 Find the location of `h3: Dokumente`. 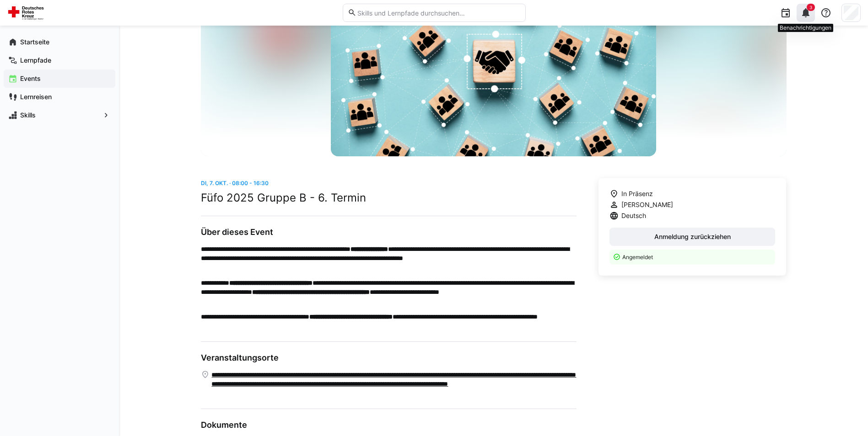

h3: Dokumente is located at coordinates (388, 425).